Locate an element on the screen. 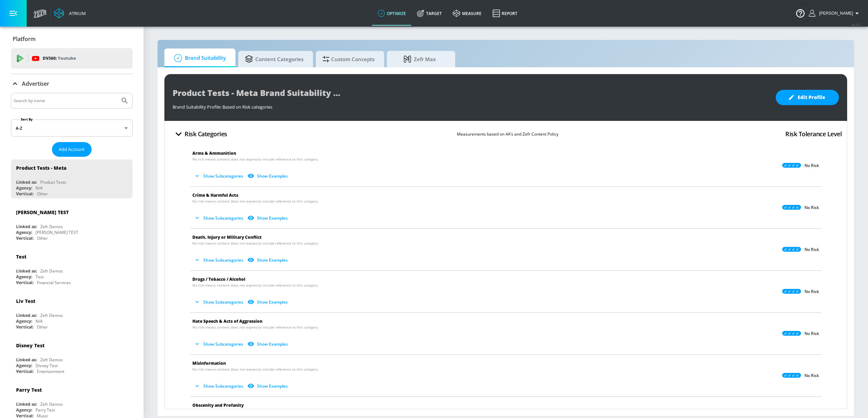 The height and width of the screenshot is (418, 868). div: TestLinked as:Zefr DemosAgency:TestVertical:Financial Services is located at coordinates (72, 268).